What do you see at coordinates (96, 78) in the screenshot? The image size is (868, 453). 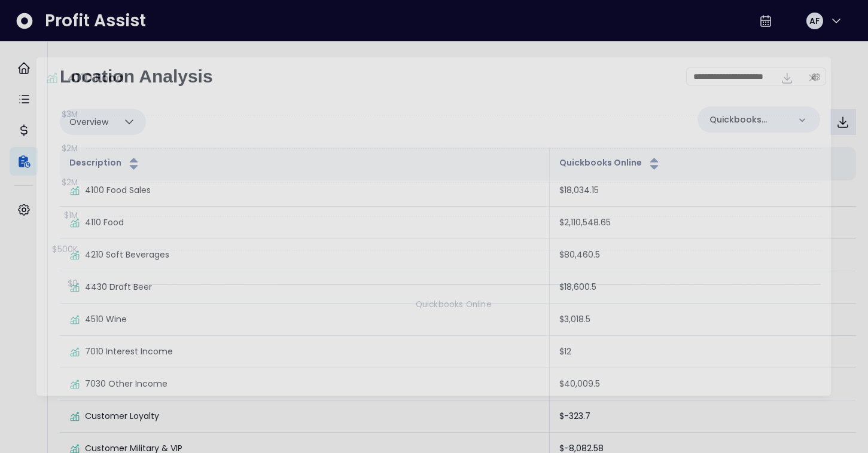 I see `p: 4110 Food` at bounding box center [96, 78].